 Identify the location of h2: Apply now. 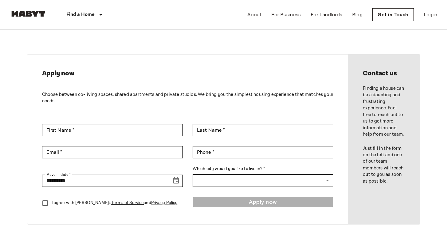
(188, 74).